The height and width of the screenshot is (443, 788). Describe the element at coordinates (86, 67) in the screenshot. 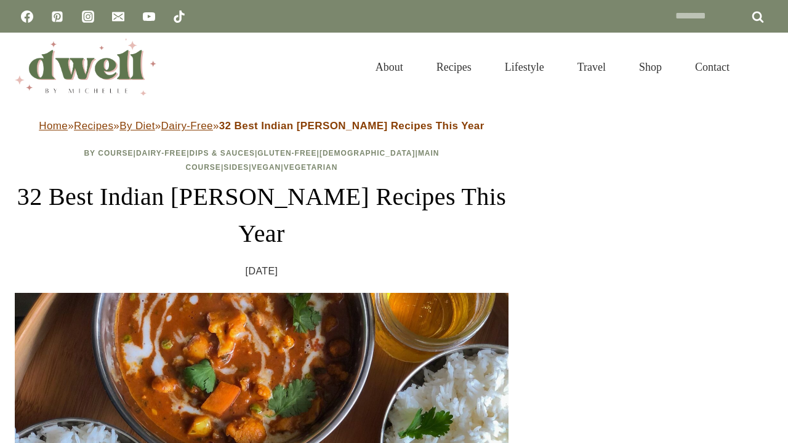

I see `img: DWELL by michelle` at that location.